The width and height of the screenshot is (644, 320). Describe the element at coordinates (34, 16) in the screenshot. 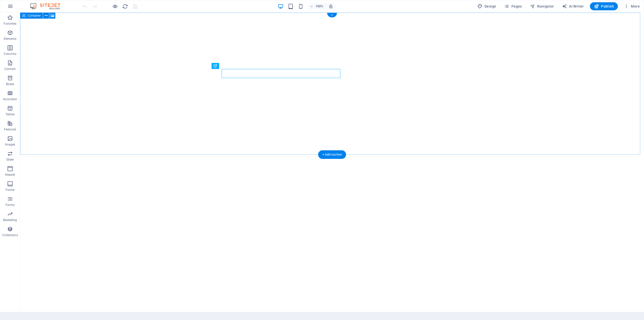

I see `span: Container` at that location.